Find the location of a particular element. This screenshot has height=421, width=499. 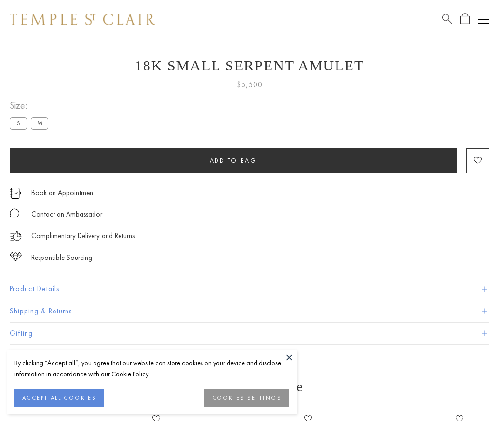

span: Add to bag is located at coordinates (233, 160).